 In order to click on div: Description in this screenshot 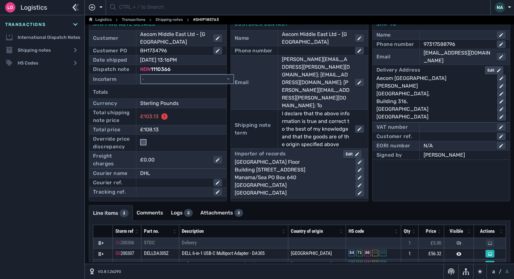, I will do `click(231, 231)`.